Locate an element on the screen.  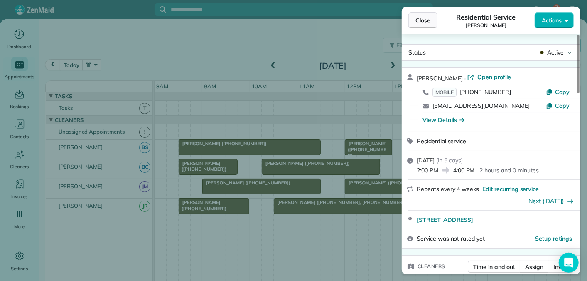
div: Open Intercom Messenger is located at coordinates (569, 262).